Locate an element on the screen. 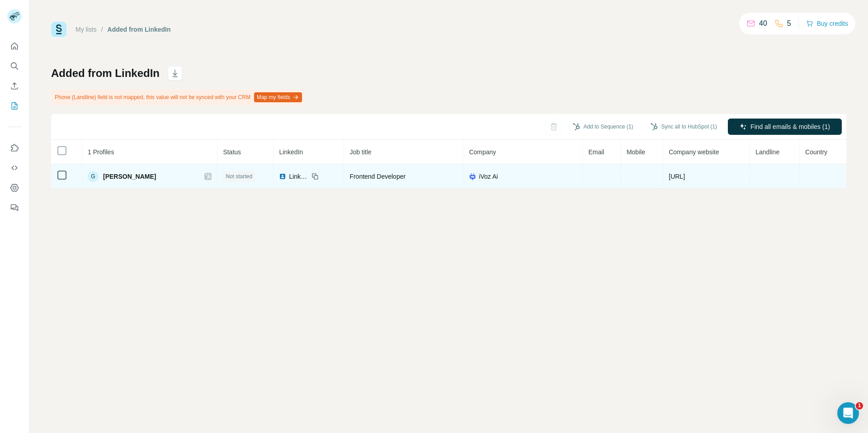  img: logo is located at coordinates (22, 25).